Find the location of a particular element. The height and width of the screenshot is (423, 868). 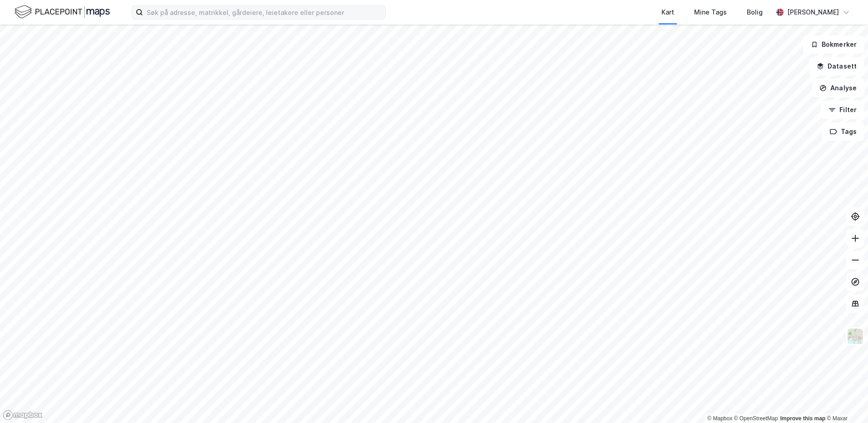

input: Søk på adresse, matrikkel, gårdeiere, leietakere eller personer is located at coordinates (264, 12).